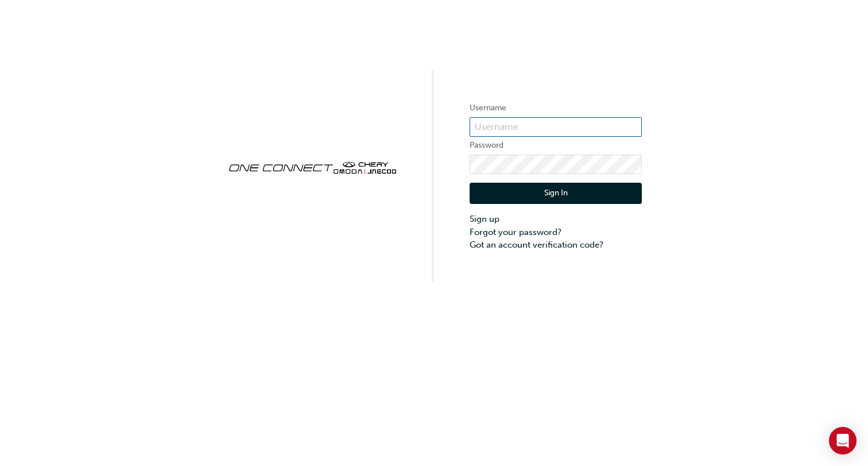 The width and height of the screenshot is (868, 466). I want to click on a: Sign up, so click(555, 219).